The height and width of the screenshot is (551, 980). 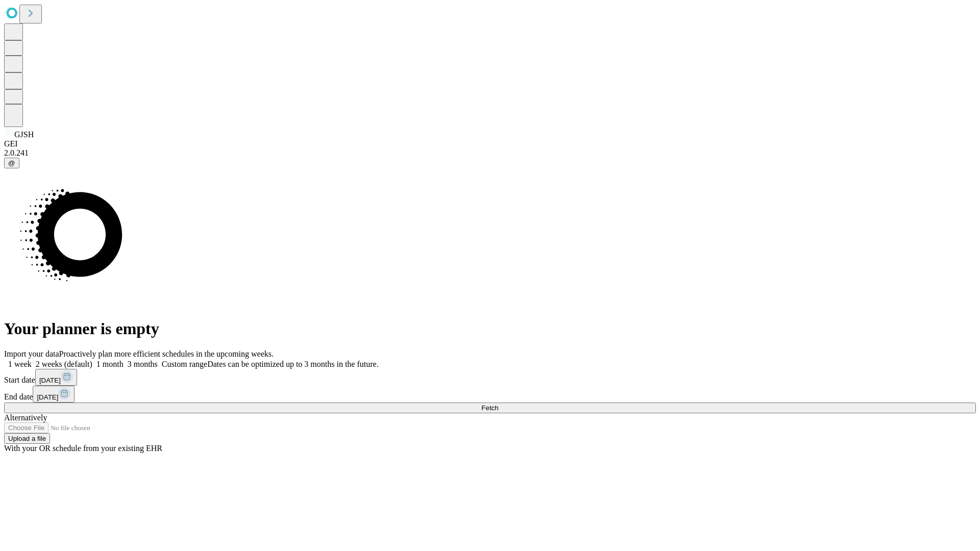 What do you see at coordinates (292, 363) in the screenshot?
I see `span: Dates can be optimized up to 3 months in the future.` at bounding box center [292, 363].